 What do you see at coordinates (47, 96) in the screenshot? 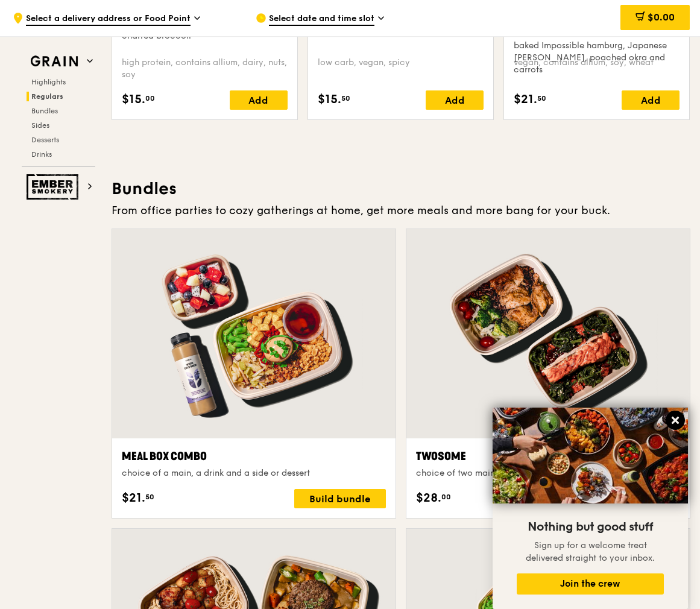
I see `span: Regulars` at bounding box center [47, 96].